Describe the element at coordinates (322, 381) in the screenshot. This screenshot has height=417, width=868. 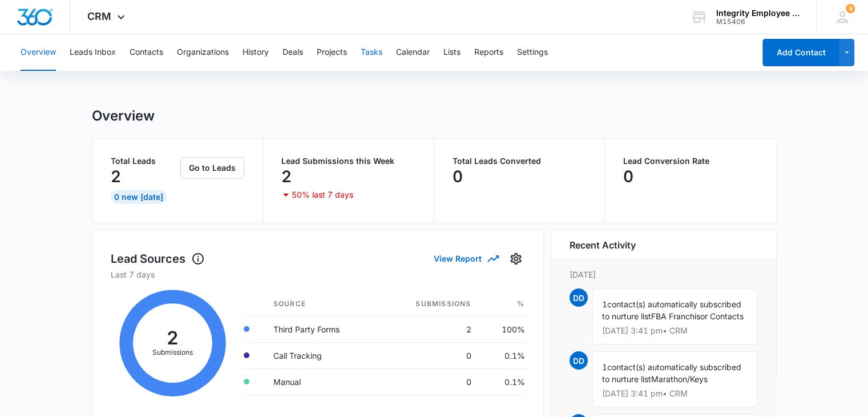
I see `td: Manual` at that location.